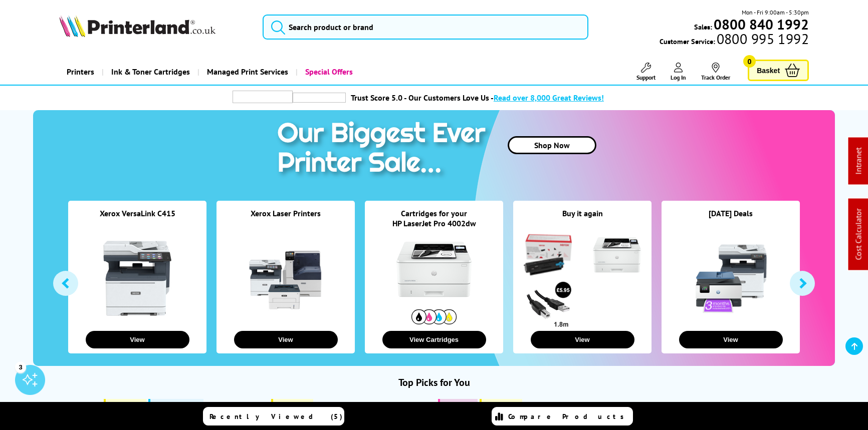 This screenshot has height=430, width=868. I want to click on span: 0800 995 1992, so click(761, 38).